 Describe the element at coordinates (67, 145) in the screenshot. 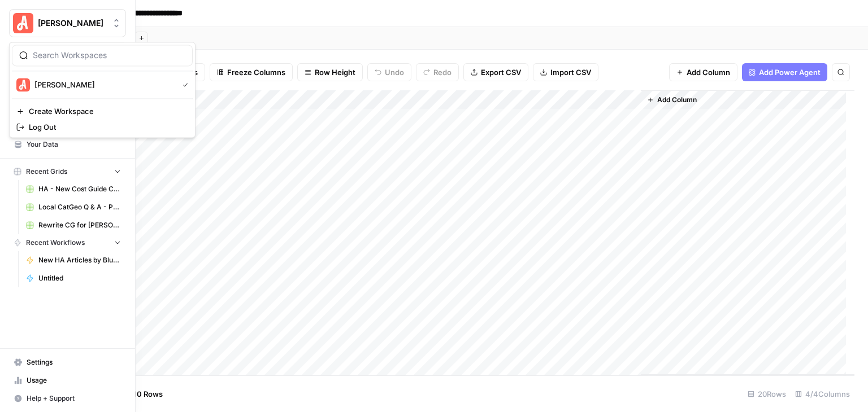

I see `a: Your Data` at that location.